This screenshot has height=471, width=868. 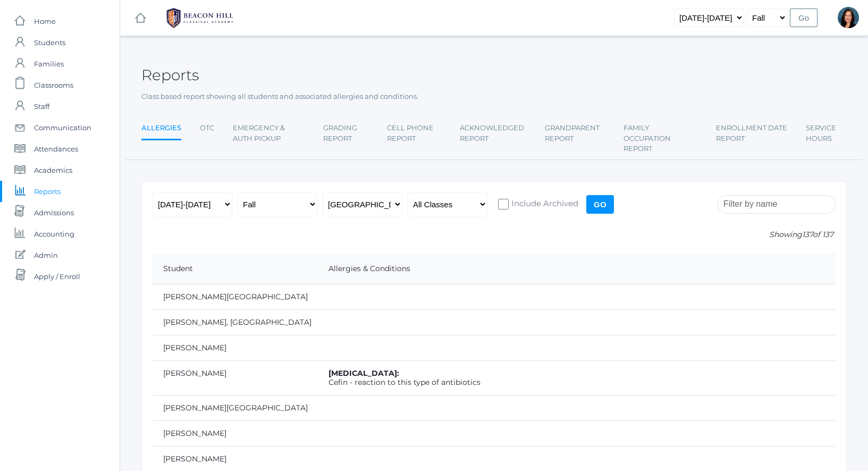 What do you see at coordinates (171, 75) in the screenshot?
I see `h2: Reports` at bounding box center [171, 75].